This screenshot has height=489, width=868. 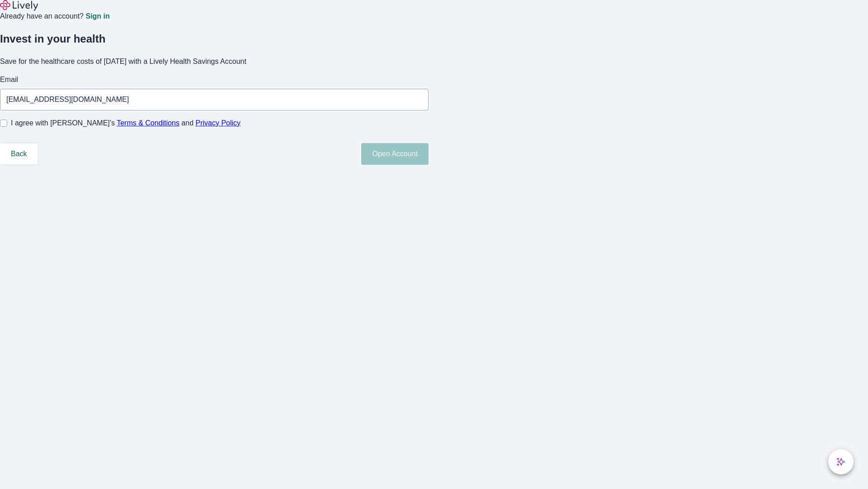 I want to click on div: Sign in, so click(x=97, y=17).